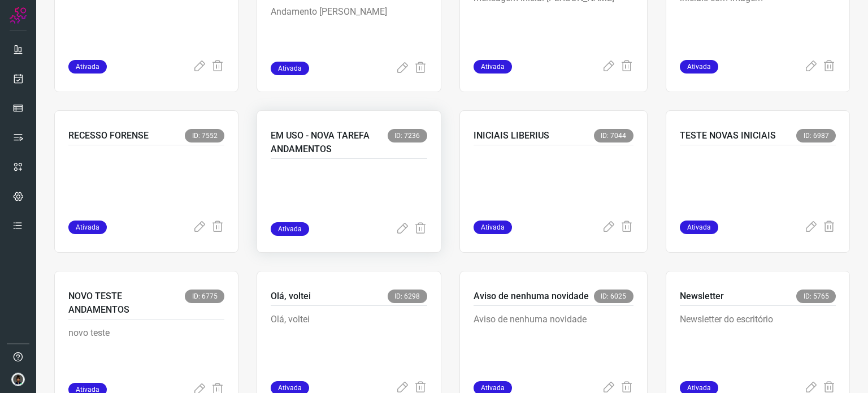  Describe the element at coordinates (702, 296) in the screenshot. I see `p: Newsletter` at that location.